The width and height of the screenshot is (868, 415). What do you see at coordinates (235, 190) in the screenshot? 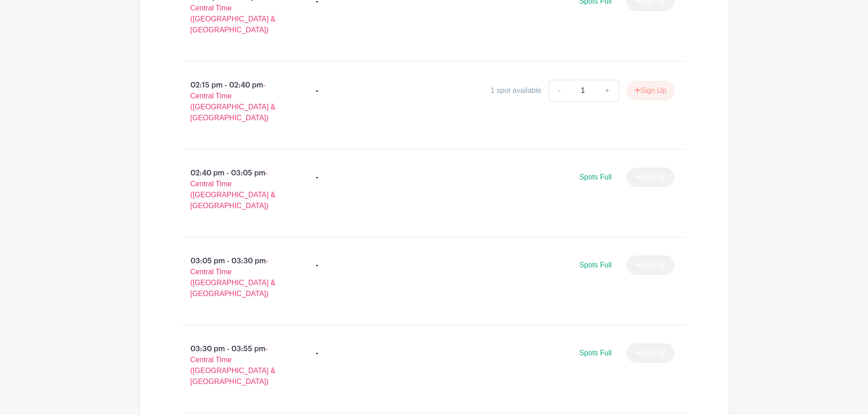
I see `p: 02:40 pm - 03:05 pm` at bounding box center [235, 190].